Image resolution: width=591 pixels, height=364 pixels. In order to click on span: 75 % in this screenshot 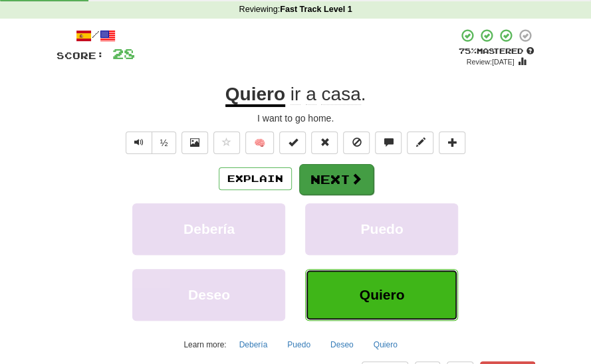, I will do `click(467, 50)`.